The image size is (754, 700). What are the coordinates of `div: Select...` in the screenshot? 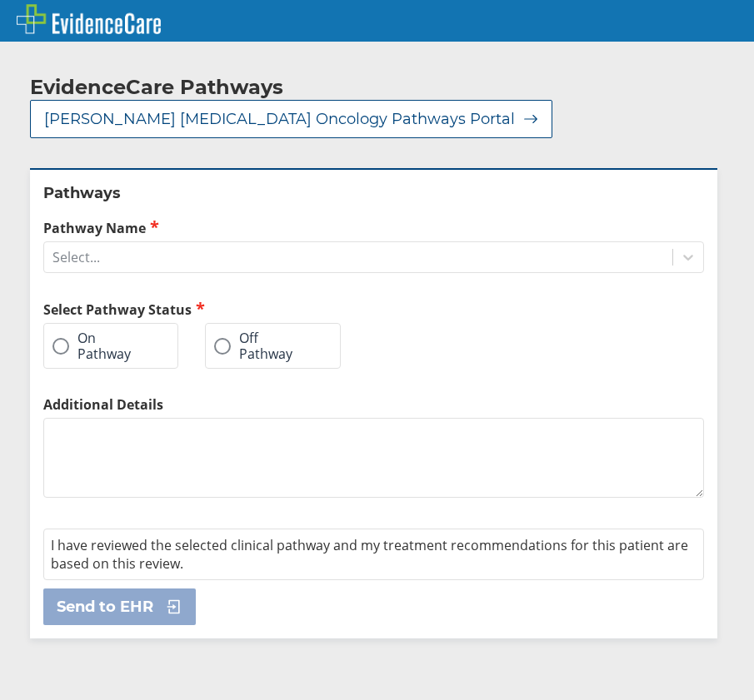 It's located at (76, 257).